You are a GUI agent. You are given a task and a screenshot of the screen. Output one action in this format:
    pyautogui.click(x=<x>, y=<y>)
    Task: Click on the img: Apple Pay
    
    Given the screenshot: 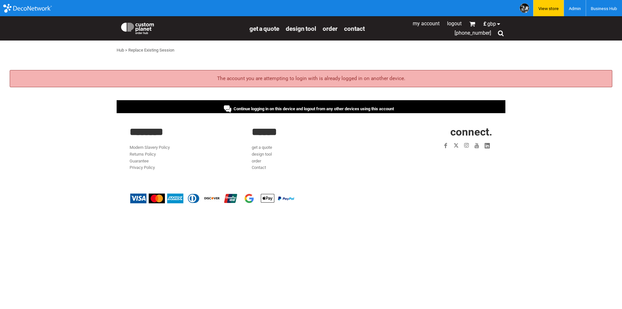 What is the action you would take?
    pyautogui.click(x=268, y=198)
    